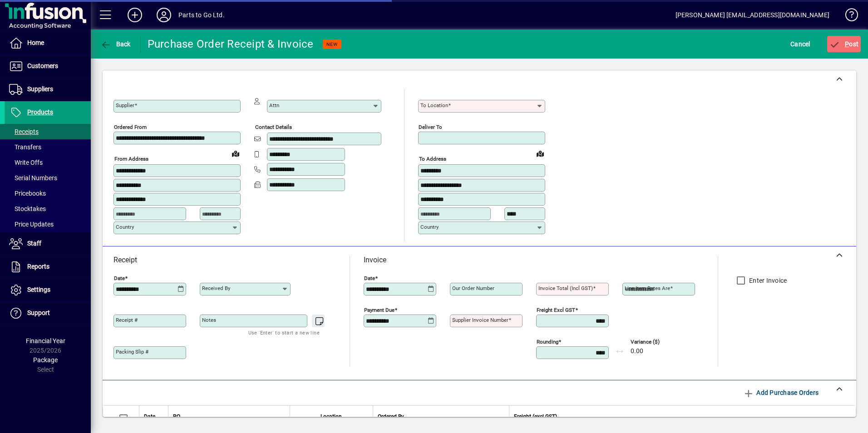 The width and height of the screenshot is (868, 433). What do you see at coordinates (48, 43) in the screenshot?
I see `a: Home` at bounding box center [48, 43].